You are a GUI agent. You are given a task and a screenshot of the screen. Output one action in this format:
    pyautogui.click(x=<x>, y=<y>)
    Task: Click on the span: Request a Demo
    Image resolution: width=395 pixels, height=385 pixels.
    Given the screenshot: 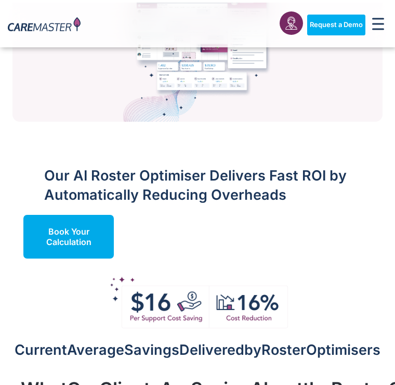 What is the action you would take?
    pyautogui.click(x=336, y=22)
    